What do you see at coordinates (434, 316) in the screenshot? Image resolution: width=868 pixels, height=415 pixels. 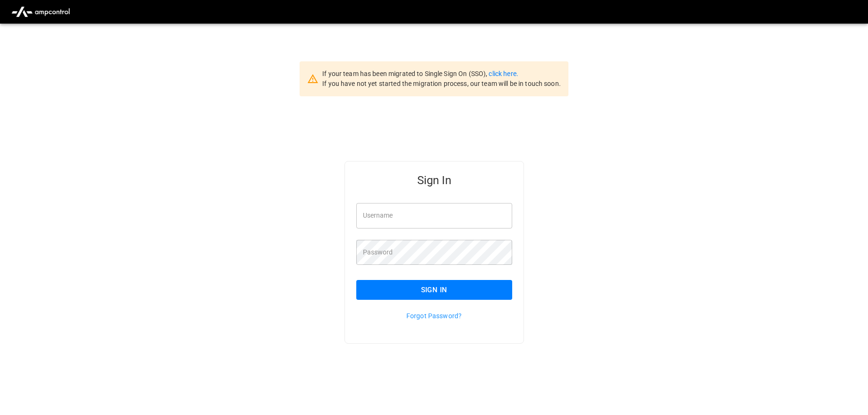 I see `p: Forgot Password?` at bounding box center [434, 316].